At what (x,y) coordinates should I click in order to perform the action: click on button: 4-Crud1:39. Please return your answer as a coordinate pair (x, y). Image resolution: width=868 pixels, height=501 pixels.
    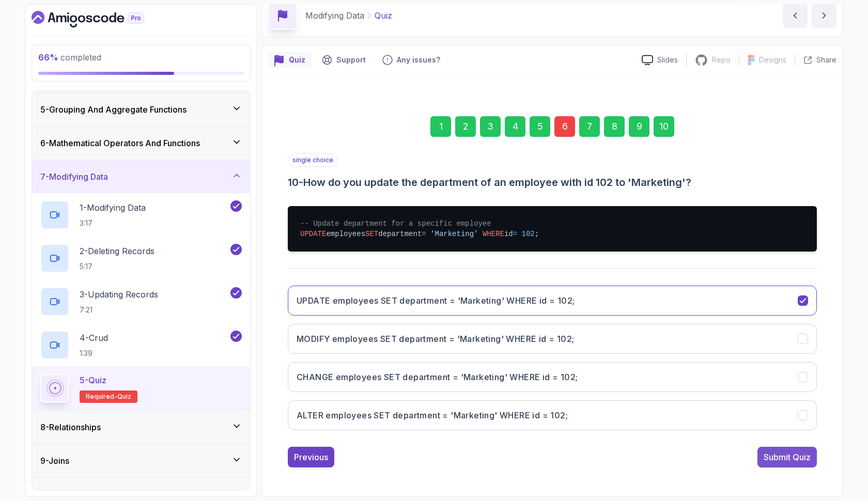
    Looking at the image, I should click on (141, 345).